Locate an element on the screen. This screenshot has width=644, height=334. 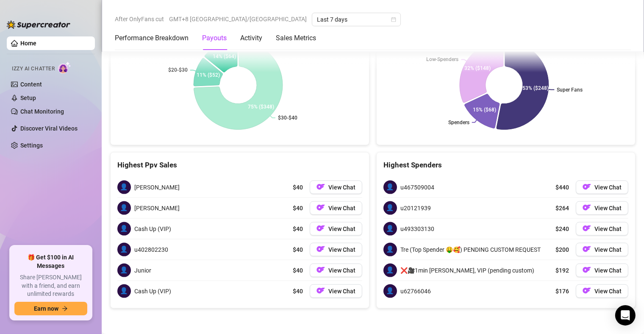
span: u62766046 is located at coordinates (415, 291).